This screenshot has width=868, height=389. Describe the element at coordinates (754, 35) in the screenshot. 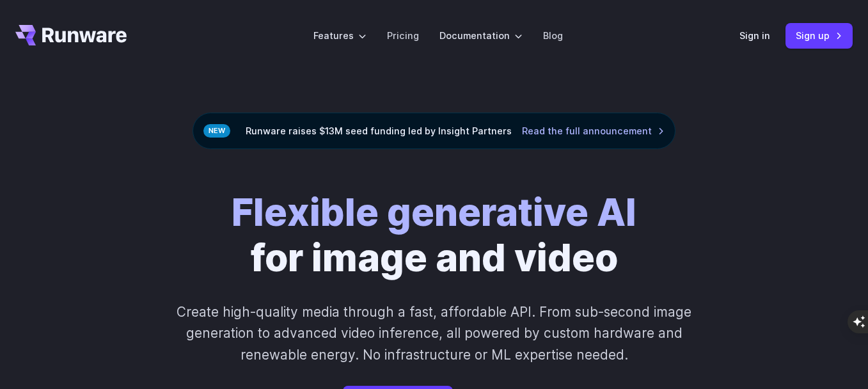

I see `a: Sign in` at that location.